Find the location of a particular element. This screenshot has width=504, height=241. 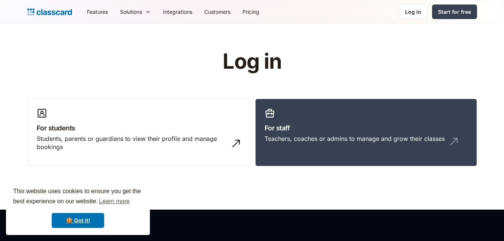

a: Start for free is located at coordinates (454, 12).